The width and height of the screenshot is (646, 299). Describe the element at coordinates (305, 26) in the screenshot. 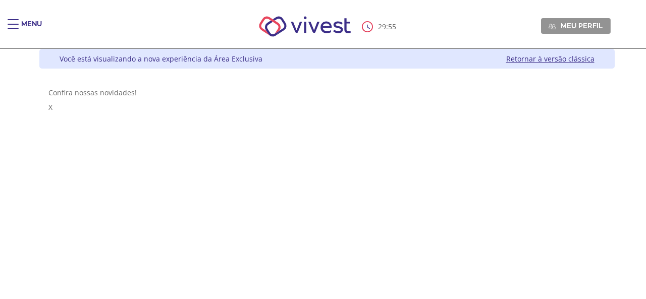

I see `img: Vivest` at that location.